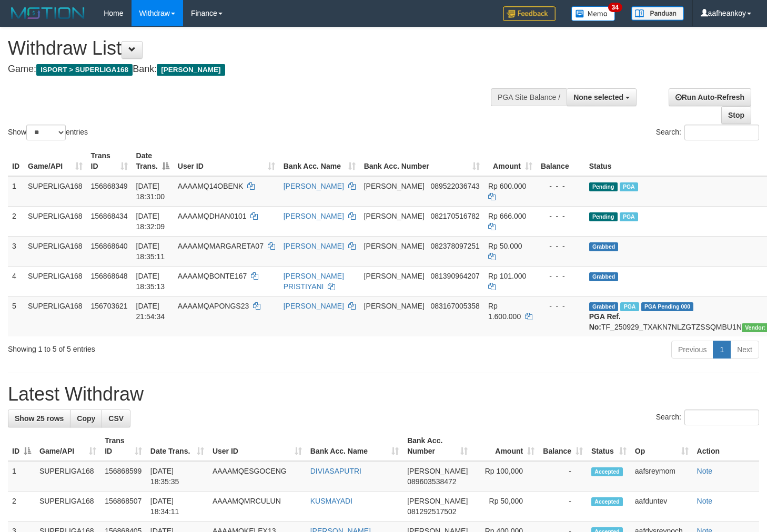  Describe the element at coordinates (529, 14) in the screenshot. I see `img: Feedback.jpg` at that location.